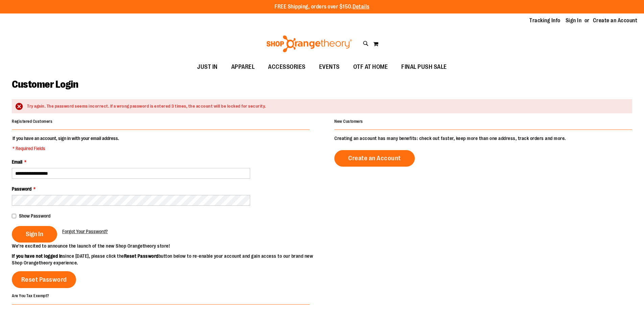 Image resolution: width=644 pixels, height=310 pixels. Describe the element at coordinates (375, 158) in the screenshot. I see `span: Create an Account` at that location.